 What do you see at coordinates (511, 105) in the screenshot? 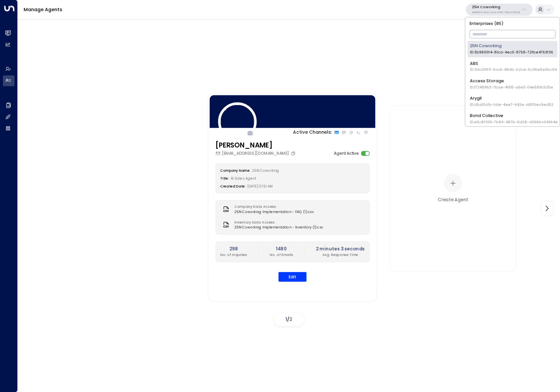
I see `span: ID: d5af0cfb-fa1e-4ee7-942e-a8ff5ec9ed82` at bounding box center [511, 105].